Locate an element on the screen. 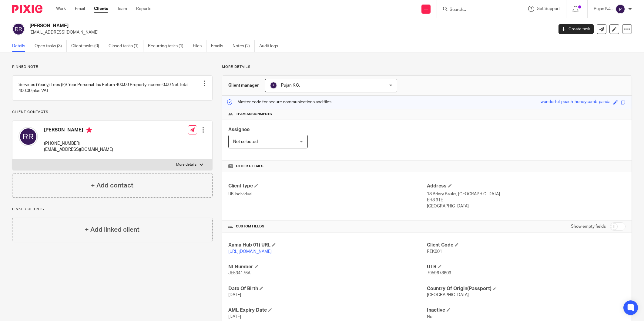 This screenshot has height=321, width=644. a: Clients is located at coordinates (101, 9).